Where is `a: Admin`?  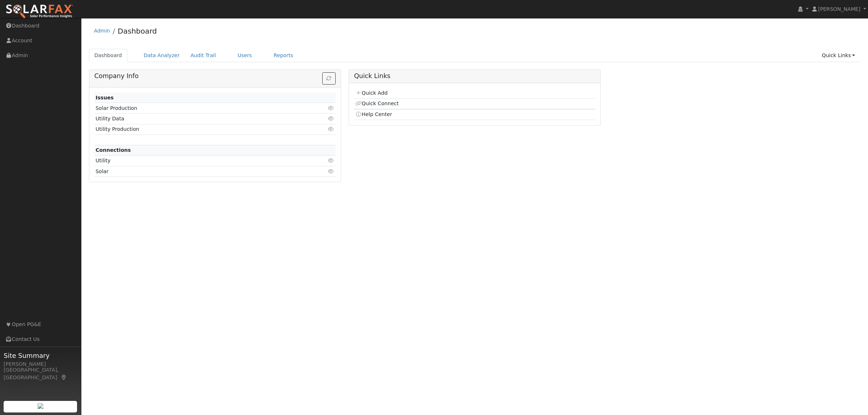
a: Admin is located at coordinates (102, 31).